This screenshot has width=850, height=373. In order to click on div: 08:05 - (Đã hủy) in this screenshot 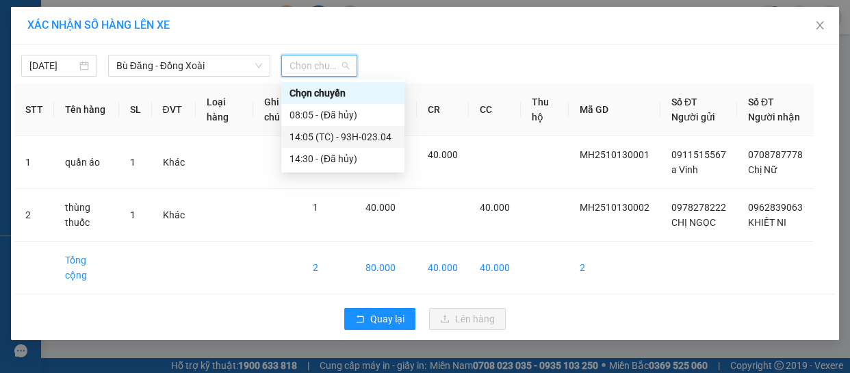, I will do `click(343, 115)`.